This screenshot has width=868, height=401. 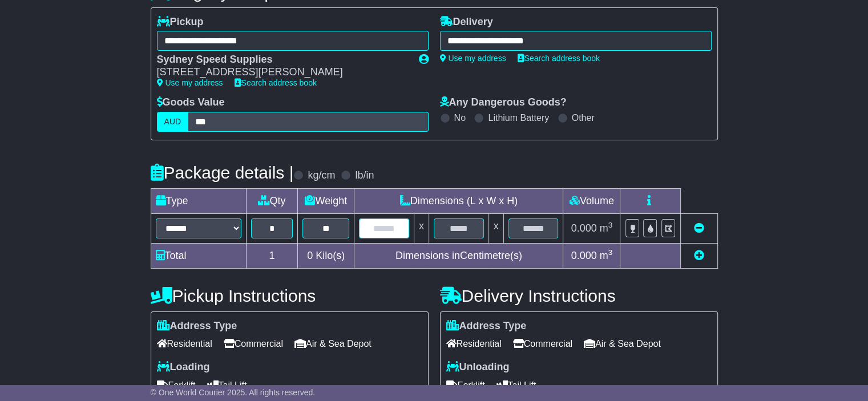 What do you see at coordinates (578, 296) in the screenshot?
I see `h4: Delivery Instructions` at bounding box center [578, 296].